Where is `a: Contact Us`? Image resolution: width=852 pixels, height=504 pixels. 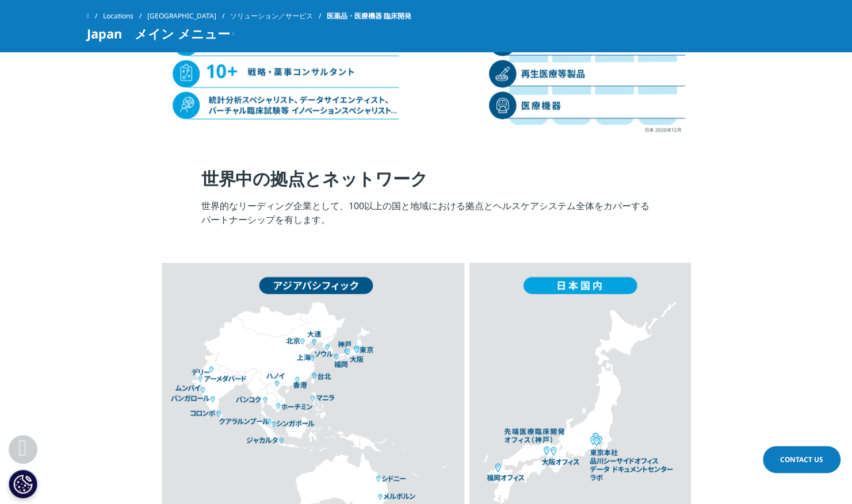 a: Contact Us is located at coordinates (801, 459).